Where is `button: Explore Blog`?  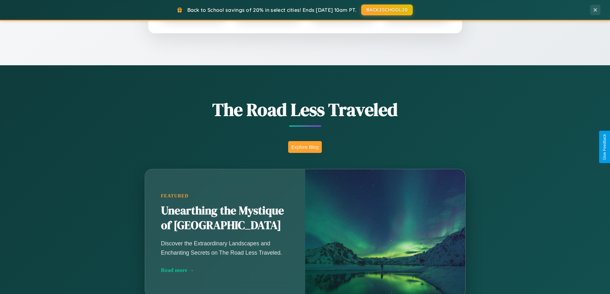
button: Explore Blog is located at coordinates (305, 147).